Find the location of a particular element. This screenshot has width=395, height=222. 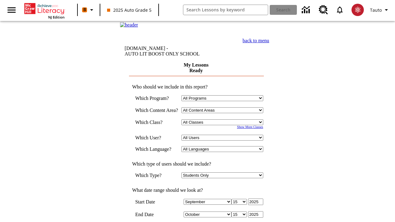

a: Resource Center, Will open in new tab is located at coordinates (323, 10).